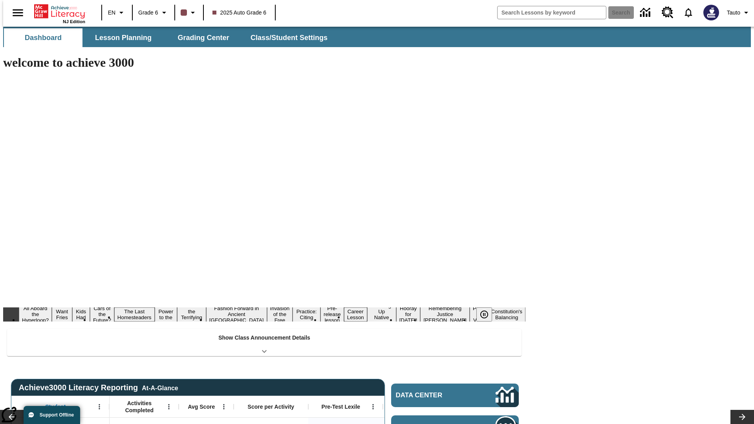 The height and width of the screenshot is (424, 754). What do you see at coordinates (432, 395) in the screenshot?
I see `span: Data Center` at bounding box center [432, 395].